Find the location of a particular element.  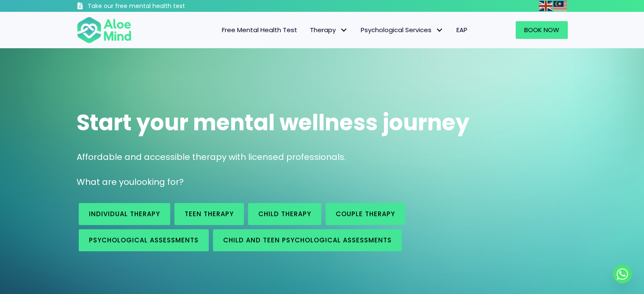

a: English is located at coordinates (546, 5).